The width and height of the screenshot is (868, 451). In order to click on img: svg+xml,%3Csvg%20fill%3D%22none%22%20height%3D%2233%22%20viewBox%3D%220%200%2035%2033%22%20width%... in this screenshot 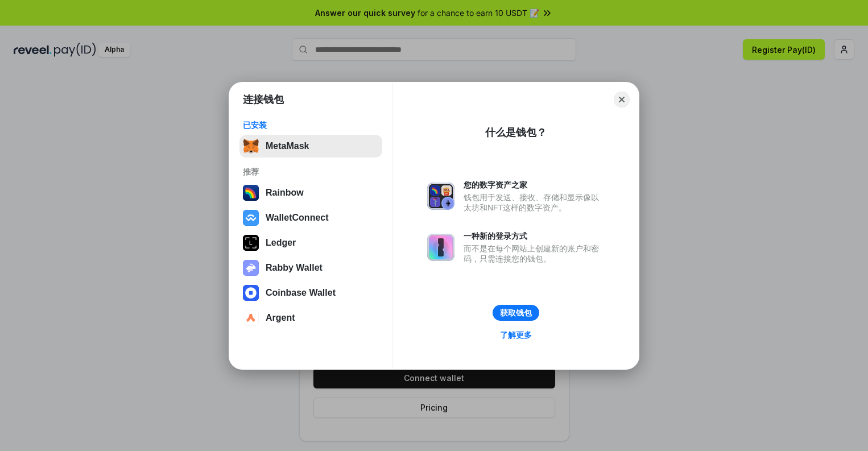, I will do `click(251, 146)`.